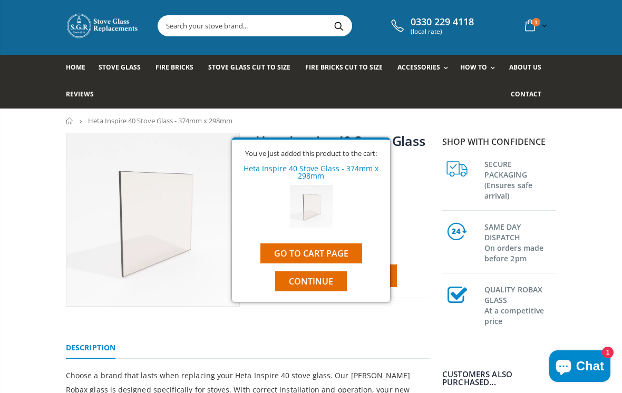 The image size is (622, 393). Describe the element at coordinates (160, 121) in the screenshot. I see `span: Heta Inspire 40 Stove Glass - 374mm x 298mm` at that location.